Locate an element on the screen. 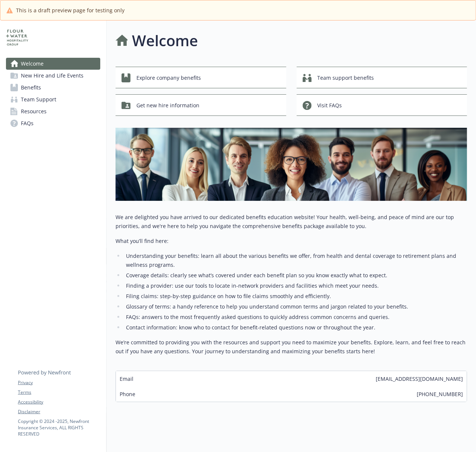 This screenshot has width=476, height=452. button: Get new hire information is located at coordinates (201, 105).